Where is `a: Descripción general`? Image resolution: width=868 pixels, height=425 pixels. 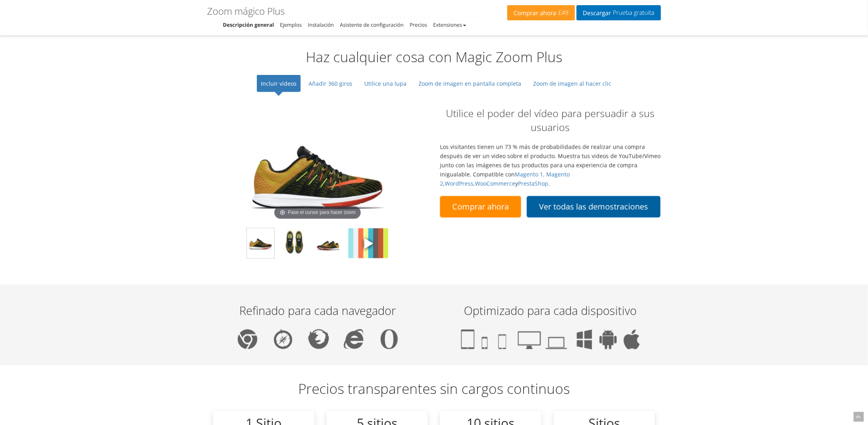
a: Descripción general is located at coordinates (248, 25).